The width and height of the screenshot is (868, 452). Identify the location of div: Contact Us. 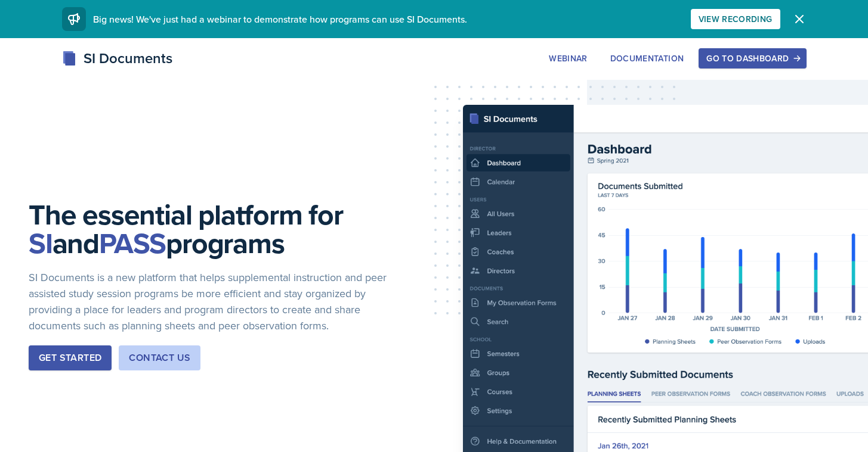
(160, 358).